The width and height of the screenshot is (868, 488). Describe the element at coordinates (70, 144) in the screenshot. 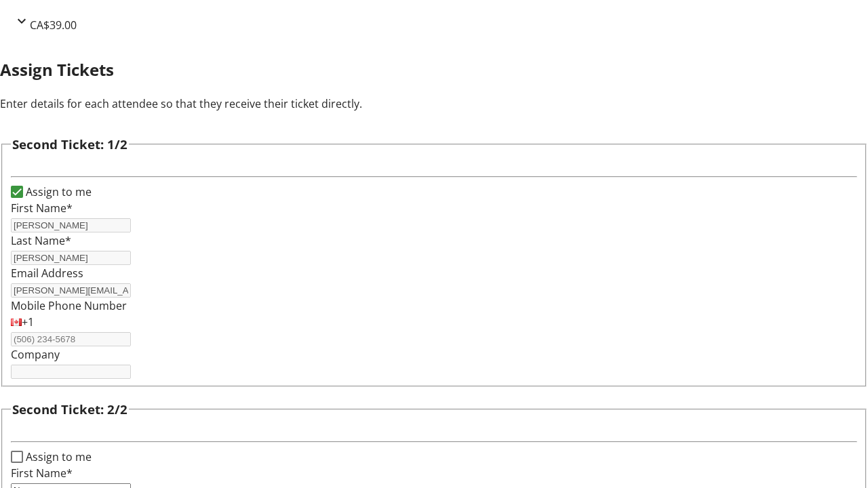

I see `h3: Second Ticket: 1/2` at that location.